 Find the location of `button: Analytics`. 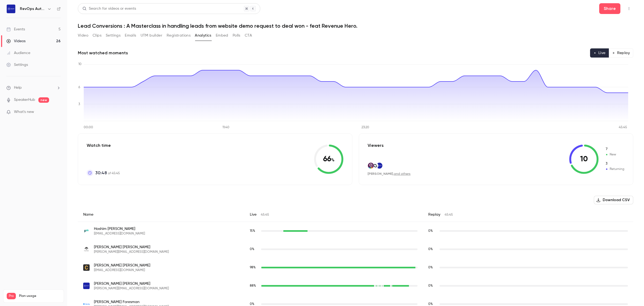

button: Analytics is located at coordinates (203, 36).